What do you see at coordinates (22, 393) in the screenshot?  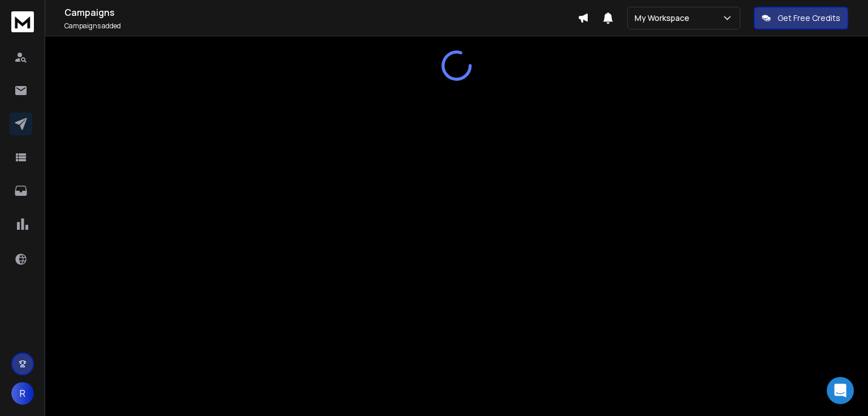 I see `span: R` at bounding box center [22, 393].